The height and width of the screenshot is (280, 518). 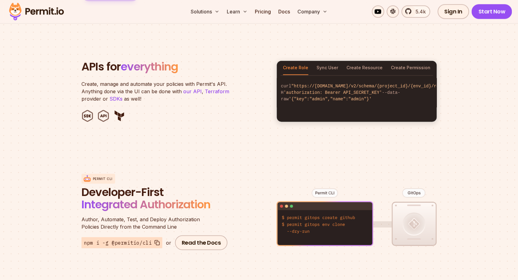 What do you see at coordinates (122, 243) in the screenshot?
I see `button: npm i -g @permitio/cli` at bounding box center [122, 243].